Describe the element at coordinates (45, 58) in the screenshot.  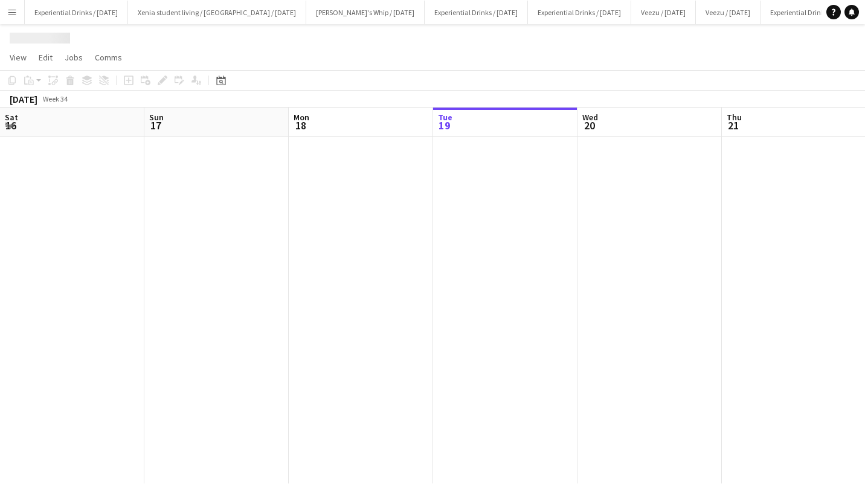
I see `span: Edit` at that location.